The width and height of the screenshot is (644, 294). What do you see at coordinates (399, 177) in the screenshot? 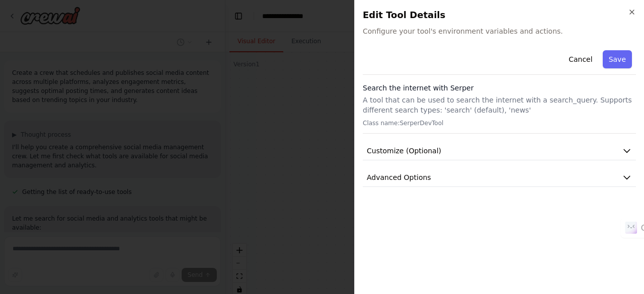
I see `span: Advanced Options` at bounding box center [399, 177].